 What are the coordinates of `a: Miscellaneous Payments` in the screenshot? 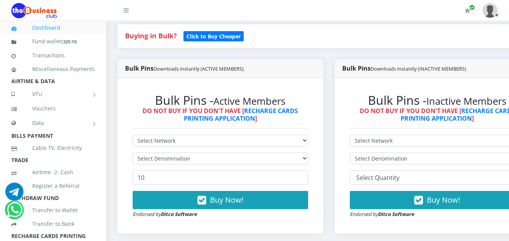 It's located at (53, 69).